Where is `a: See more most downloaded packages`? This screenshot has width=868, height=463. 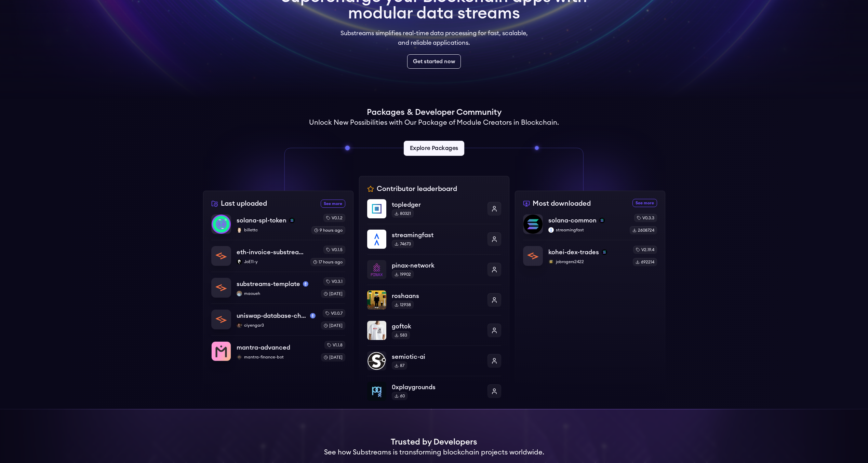
a: See more most downloaded packages is located at coordinates (644, 203).